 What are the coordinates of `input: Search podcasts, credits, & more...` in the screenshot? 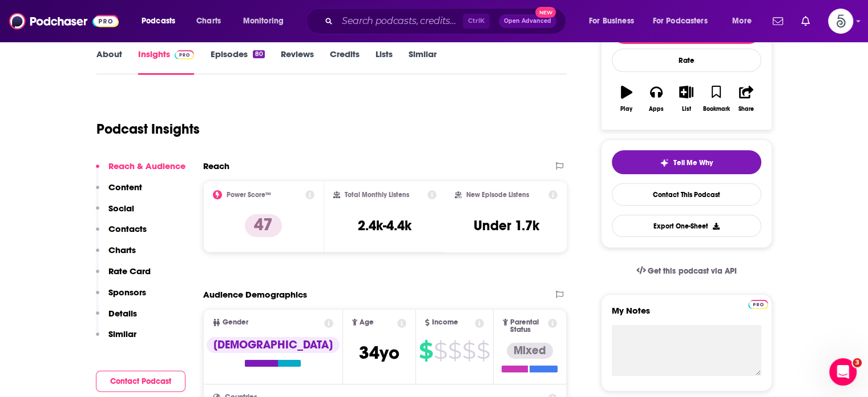 It's located at (400, 21).